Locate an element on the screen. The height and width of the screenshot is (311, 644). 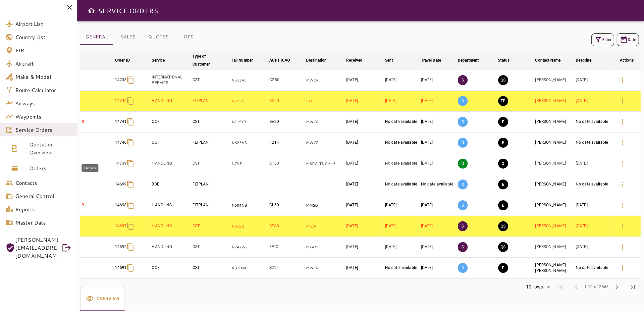
p: R is located at coordinates (97, 205).